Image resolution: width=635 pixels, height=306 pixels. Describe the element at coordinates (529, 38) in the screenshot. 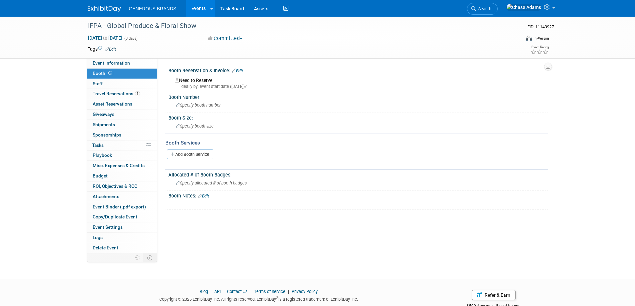

I see `img: Format-Inperson.png` at that location.